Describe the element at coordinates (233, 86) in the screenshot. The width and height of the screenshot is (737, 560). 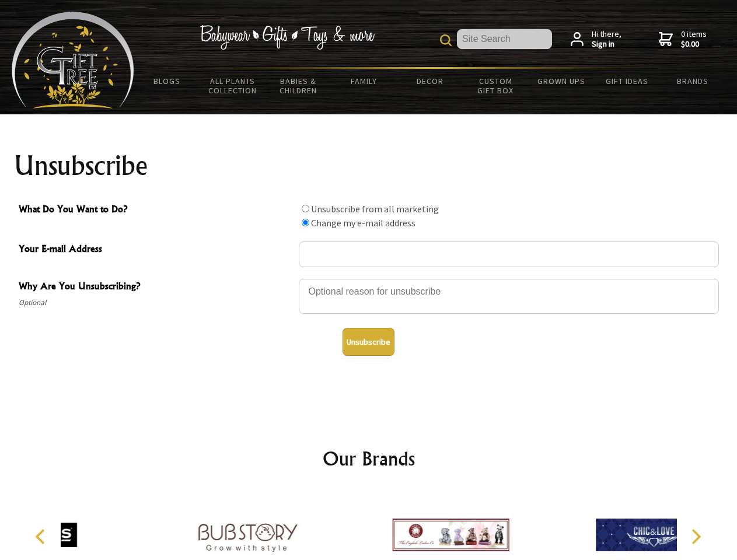
I see `a: All Plants Collection` at that location.